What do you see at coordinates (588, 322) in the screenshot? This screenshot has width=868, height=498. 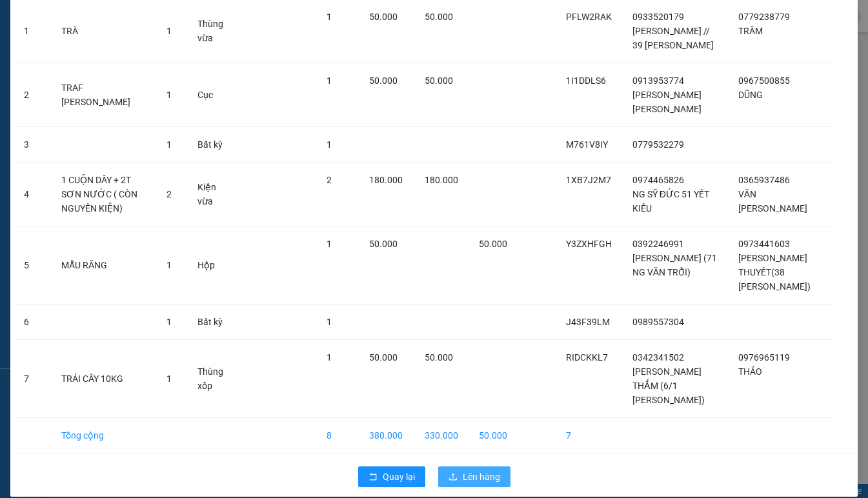 I see `span: J43F39LM` at bounding box center [588, 322].